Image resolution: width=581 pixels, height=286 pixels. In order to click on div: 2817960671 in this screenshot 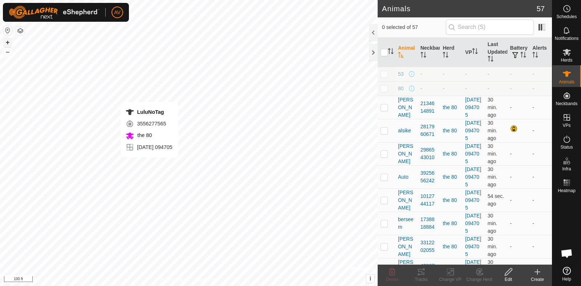, I will do `click(428, 131)`.